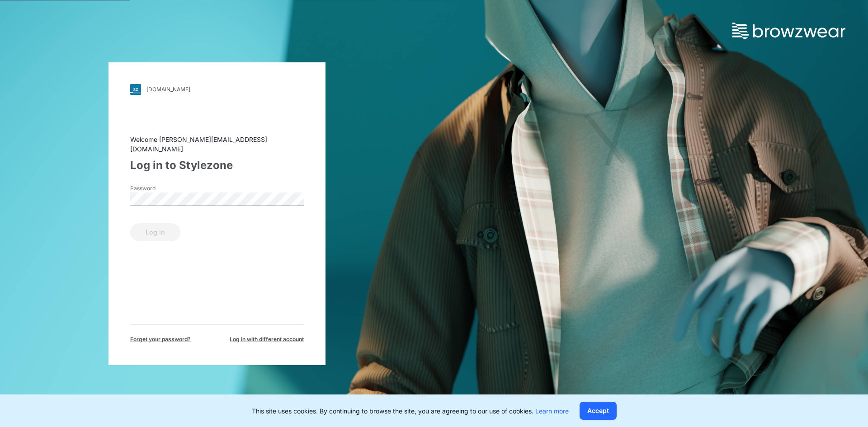  Describe the element at coordinates (598, 410) in the screenshot. I see `button: Accept` at that location.